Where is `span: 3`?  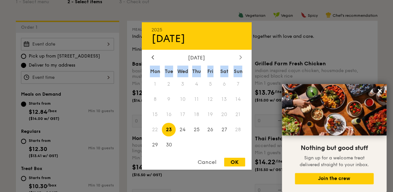 span: 3 is located at coordinates (183, 84).